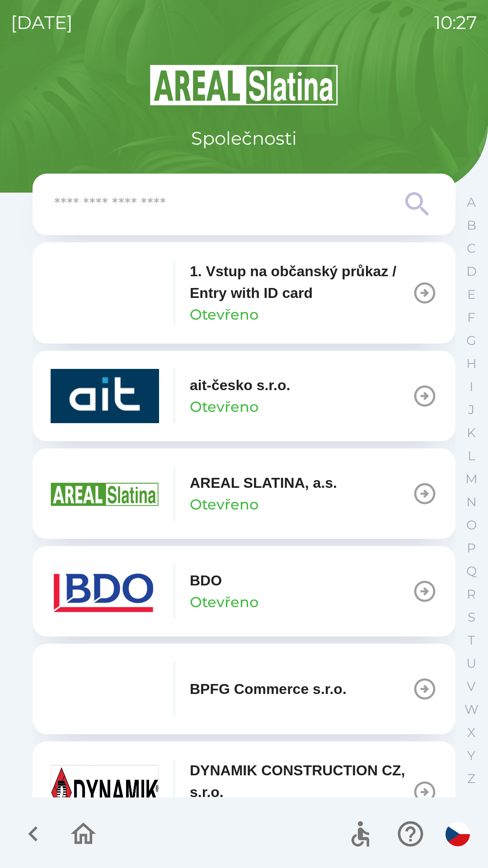  I want to click on img: f3b1b367-54a7-43c8-9d7e-84e812667233.png, so click(105, 689).